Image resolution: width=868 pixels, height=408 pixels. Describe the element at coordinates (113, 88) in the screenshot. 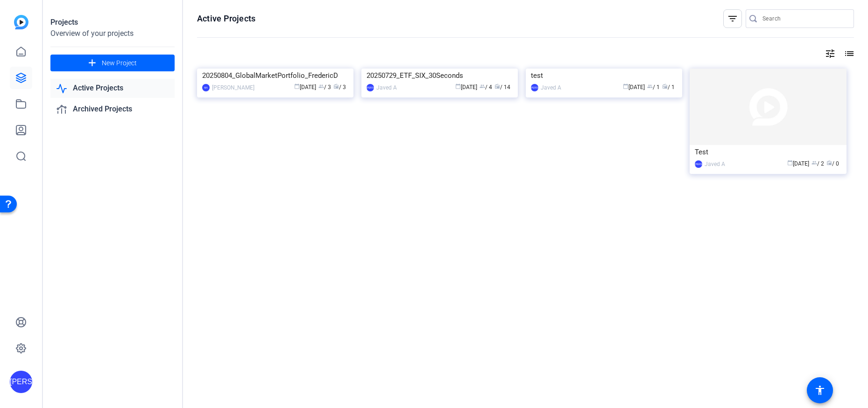

I see `a: Active Projects` at that location.